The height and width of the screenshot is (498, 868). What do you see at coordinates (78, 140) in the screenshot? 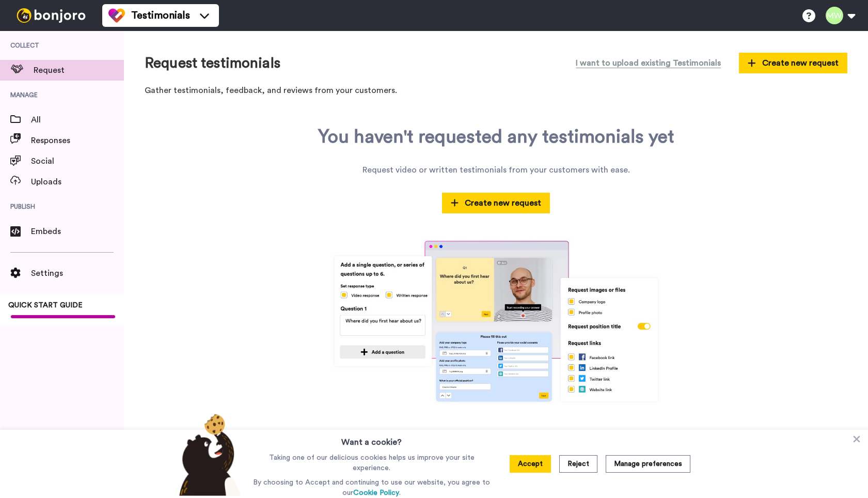
I see `span: Responses` at bounding box center [78, 140].